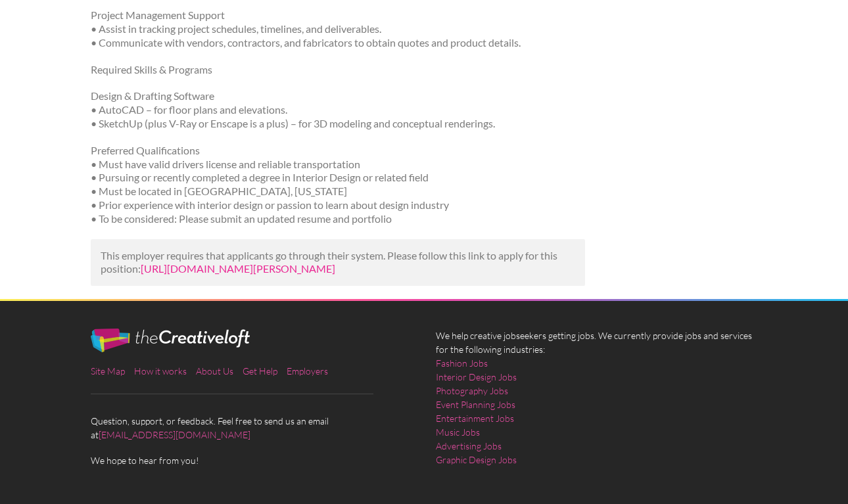 Image resolution: width=848 pixels, height=504 pixels. I want to click on div: We help creative jobseekers getting jobs. We currently provide jobs and services for the followin..., so click(596, 403).